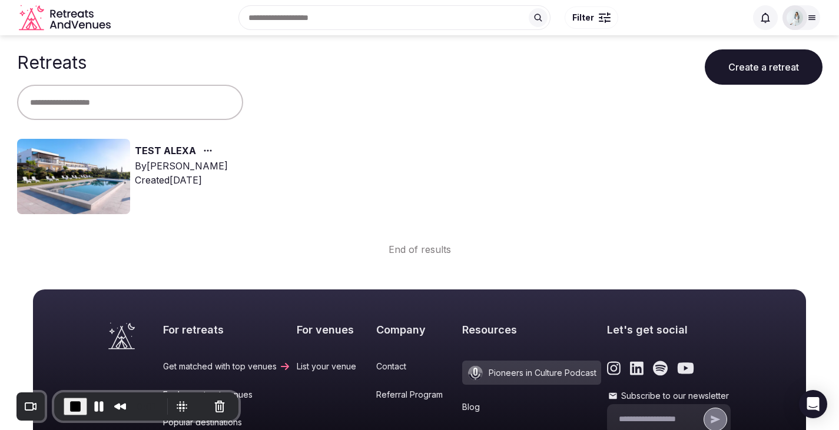 The width and height of the screenshot is (839, 430). What do you see at coordinates (66, 18) in the screenshot?
I see `svg: Retreats and Venues company logo` at bounding box center [66, 18].